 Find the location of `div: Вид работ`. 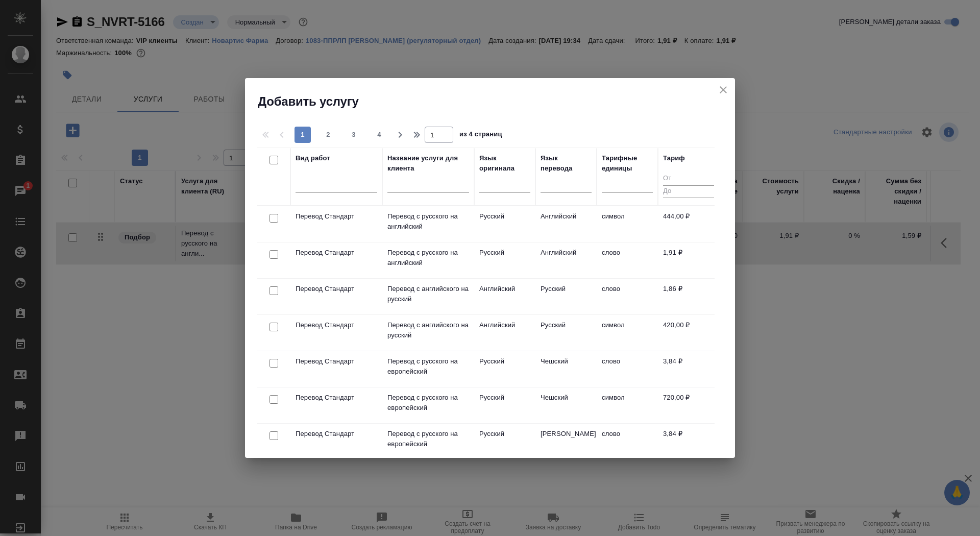

div: Вид работ is located at coordinates (313, 158).